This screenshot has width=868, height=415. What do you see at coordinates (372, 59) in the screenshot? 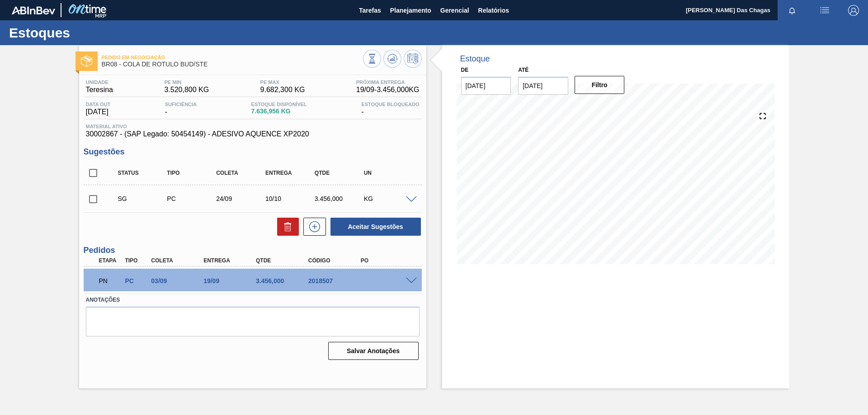
I see `button: Visão Geral dos Estoques` at bounding box center [372, 59].